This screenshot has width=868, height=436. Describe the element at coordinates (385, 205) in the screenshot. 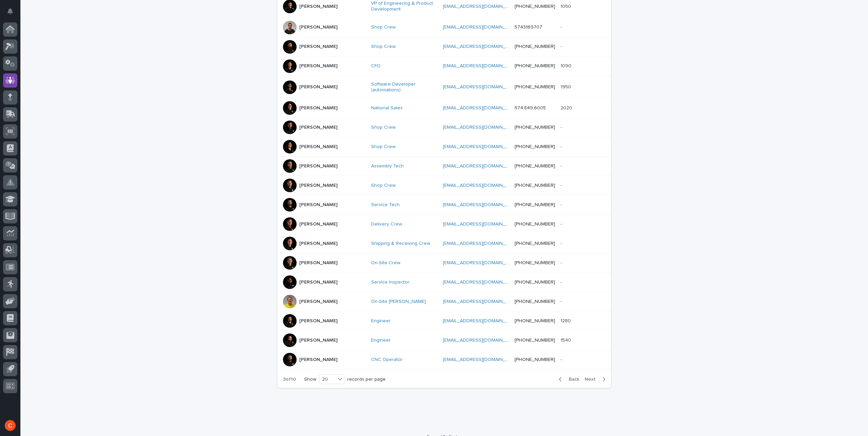

I see `a: Service Tech` at that location.